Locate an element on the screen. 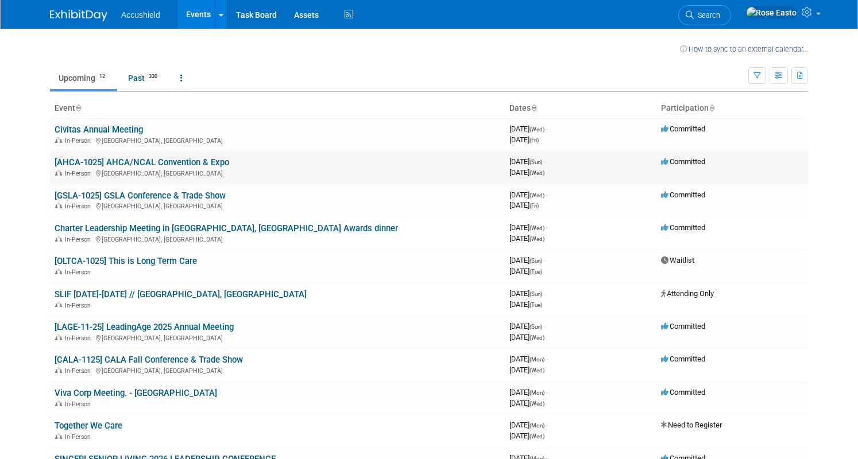 Image resolution: width=858 pixels, height=459 pixels. span: (Mon) is located at coordinates (537, 359).